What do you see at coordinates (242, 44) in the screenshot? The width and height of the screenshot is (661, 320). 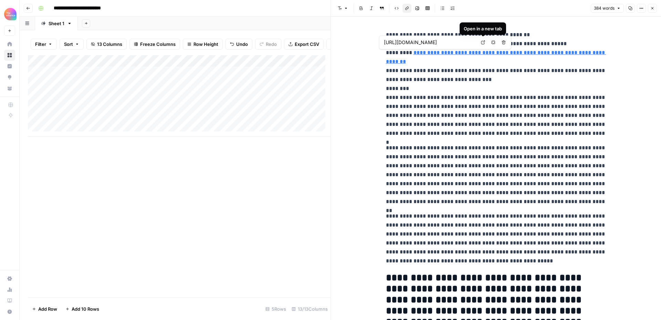 I see `span: Undo` at bounding box center [242, 44].